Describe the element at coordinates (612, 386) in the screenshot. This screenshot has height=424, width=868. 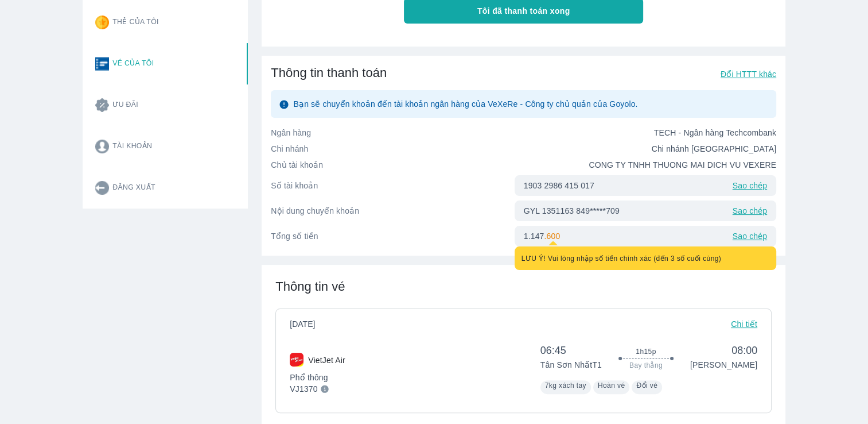
I see `span: Hoàn vé` at that location.